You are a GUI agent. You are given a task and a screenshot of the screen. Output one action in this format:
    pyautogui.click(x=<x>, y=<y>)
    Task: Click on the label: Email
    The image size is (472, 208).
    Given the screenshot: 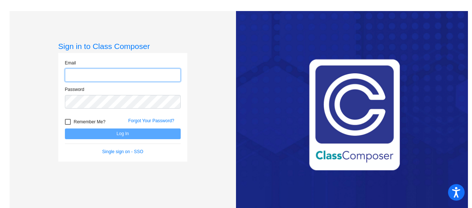 What is the action you would take?
    pyautogui.click(x=70, y=63)
    